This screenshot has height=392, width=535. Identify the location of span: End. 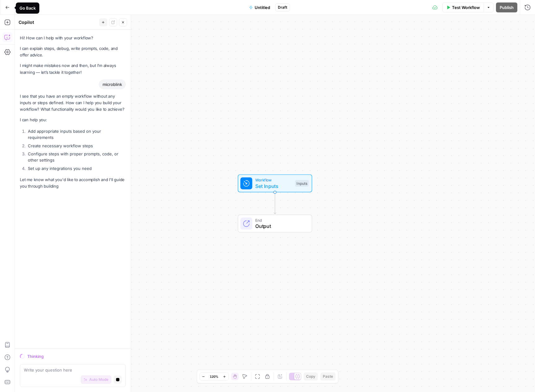
(281, 219).